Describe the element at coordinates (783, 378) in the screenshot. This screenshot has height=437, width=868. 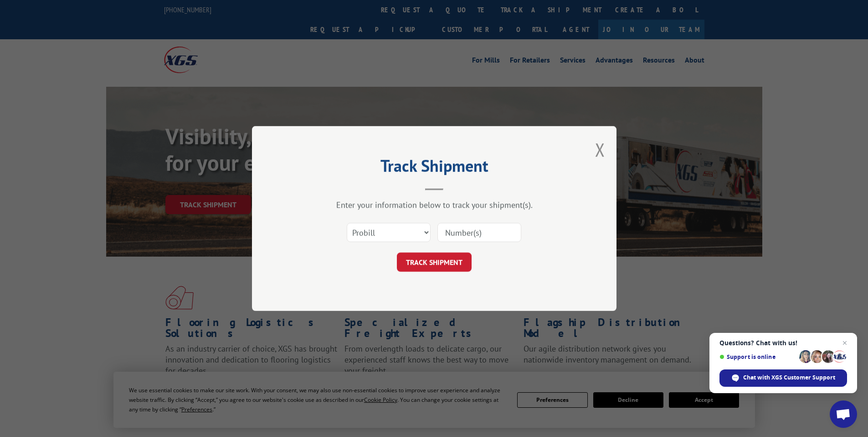
I see `div: Chat with XGS Customer Support` at that location.